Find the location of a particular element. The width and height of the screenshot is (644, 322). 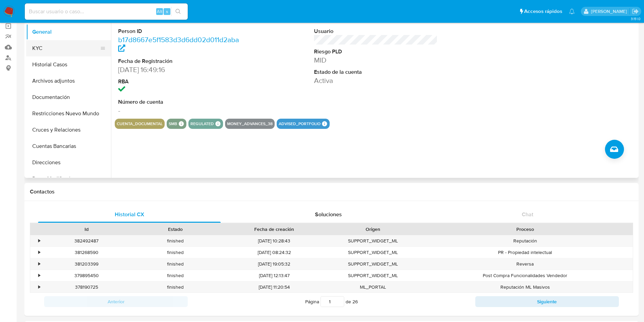

button: regulated is located at coordinates (202, 123).